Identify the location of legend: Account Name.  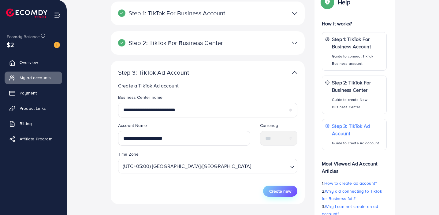
(184, 127).